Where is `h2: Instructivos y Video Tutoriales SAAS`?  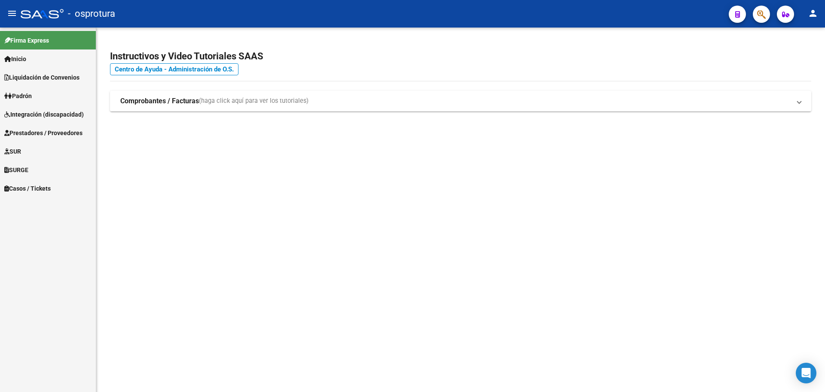
h2: Instructivos y Video Tutoriales SAAS is located at coordinates (461, 56).